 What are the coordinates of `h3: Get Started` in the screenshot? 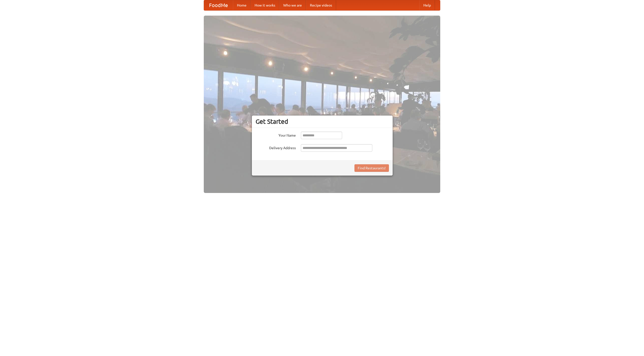 It's located at (322, 121).